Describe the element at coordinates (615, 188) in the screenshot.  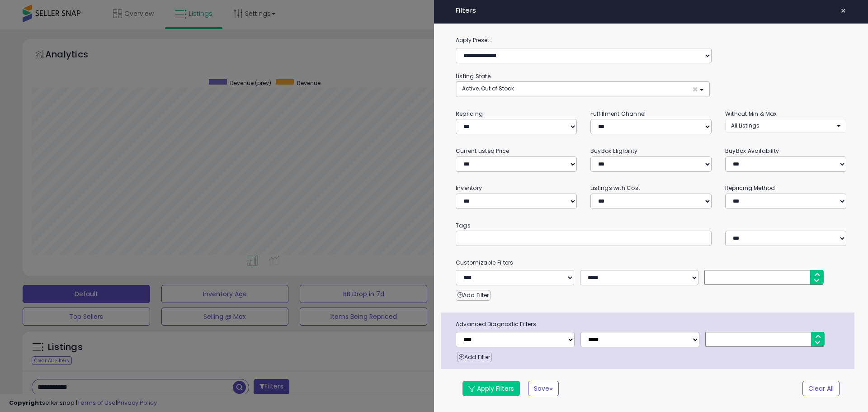
I see `small: Listings with Cost` at that location.